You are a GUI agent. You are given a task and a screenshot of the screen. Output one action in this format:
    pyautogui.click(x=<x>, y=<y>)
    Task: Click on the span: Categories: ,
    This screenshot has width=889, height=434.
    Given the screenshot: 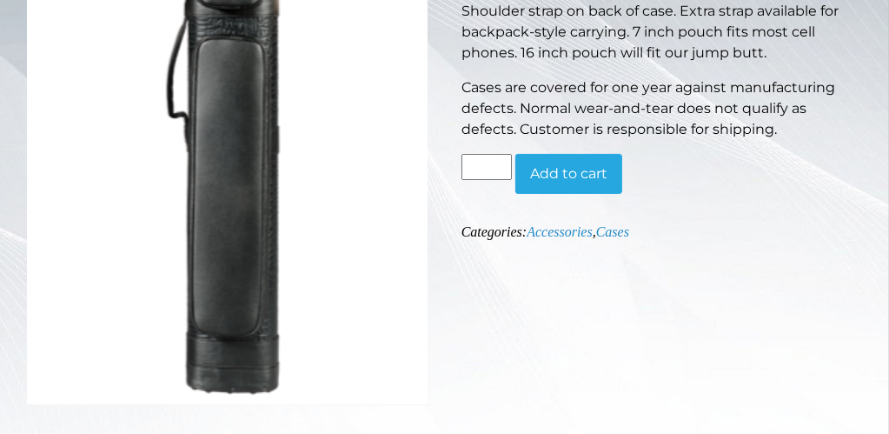 What is the action you would take?
    pyautogui.click(x=545, y=231)
    